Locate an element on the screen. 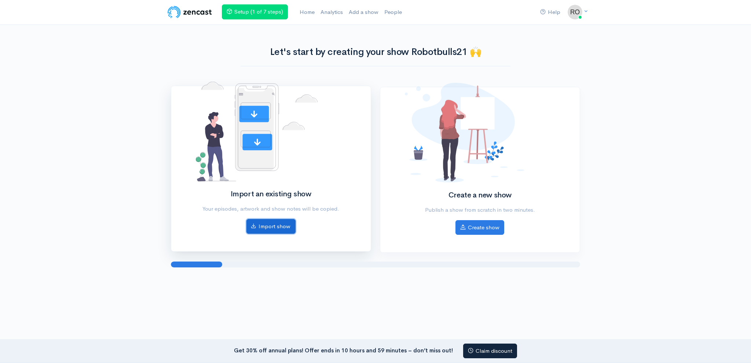 The image size is (751, 363). a: Setup (1 of 7 steps) is located at coordinates (255, 12).